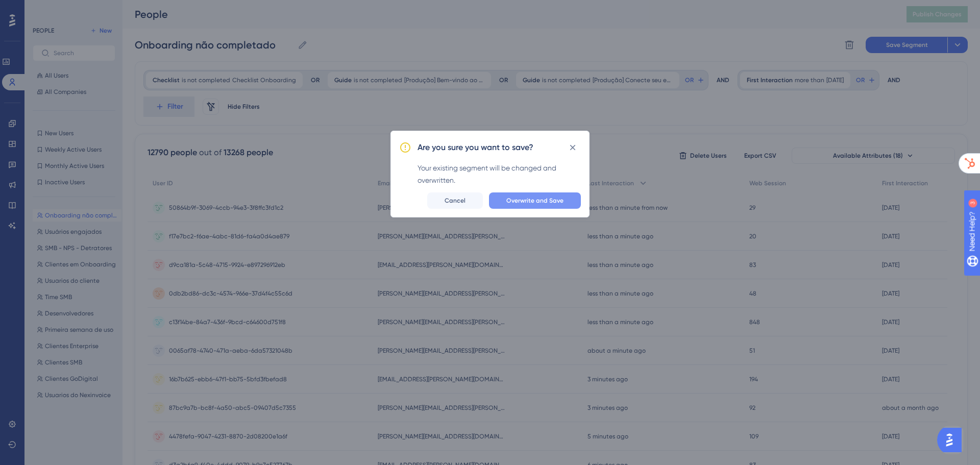 The height and width of the screenshot is (465, 980). Describe the element at coordinates (476, 148) in the screenshot. I see `h2: Are you sure you want to save?` at that location.